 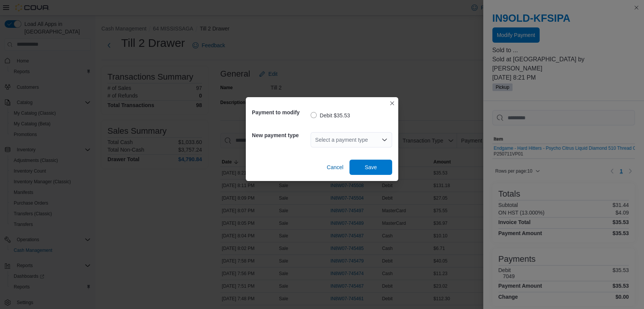 What do you see at coordinates (384, 140) in the screenshot?
I see `button: Open list of options` at bounding box center [384, 140].